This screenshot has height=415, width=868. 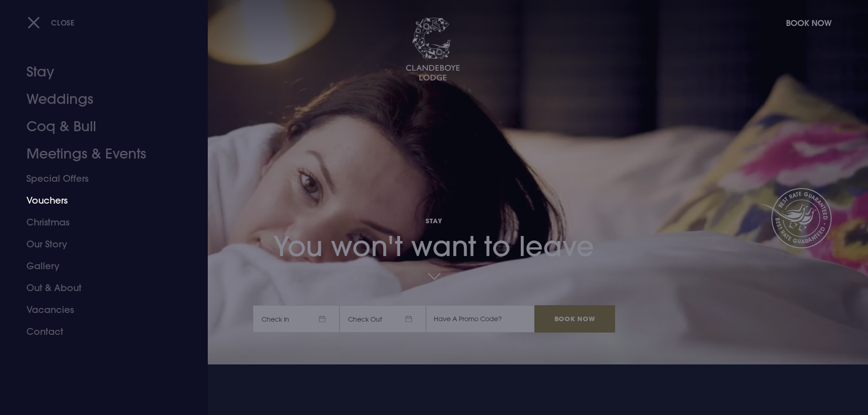 What do you see at coordinates (99, 310) in the screenshot?
I see `a: Vacancies` at bounding box center [99, 310].